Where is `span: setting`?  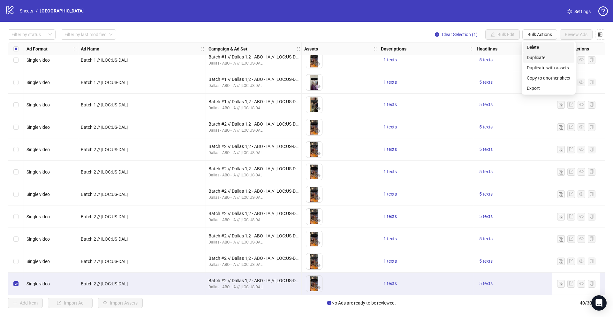 span: setting is located at coordinates (570, 11).